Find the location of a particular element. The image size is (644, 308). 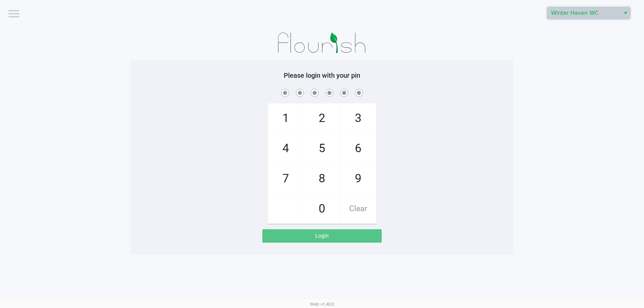

span: 7 is located at coordinates (286, 179).